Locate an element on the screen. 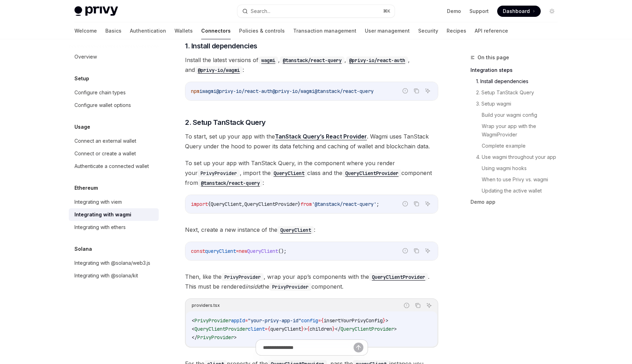  a: API reference is located at coordinates (491, 31).